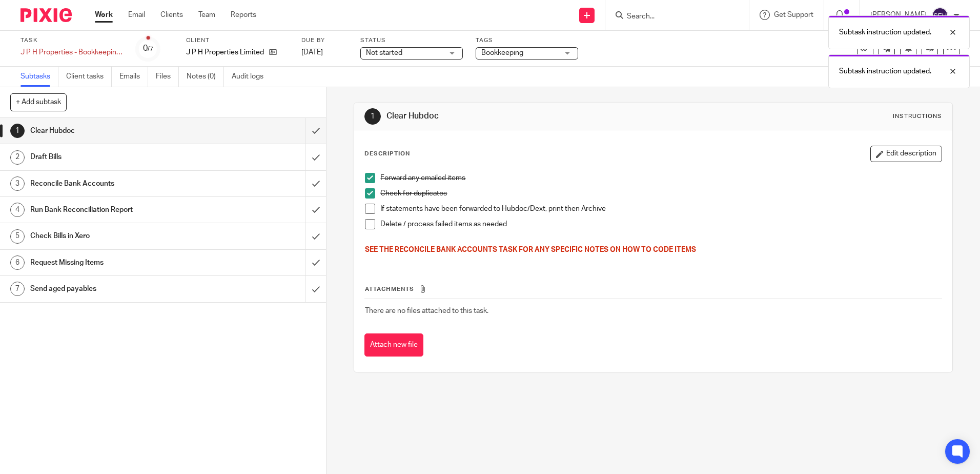  Describe the element at coordinates (148, 48) in the screenshot. I see `div: 0` at that location.